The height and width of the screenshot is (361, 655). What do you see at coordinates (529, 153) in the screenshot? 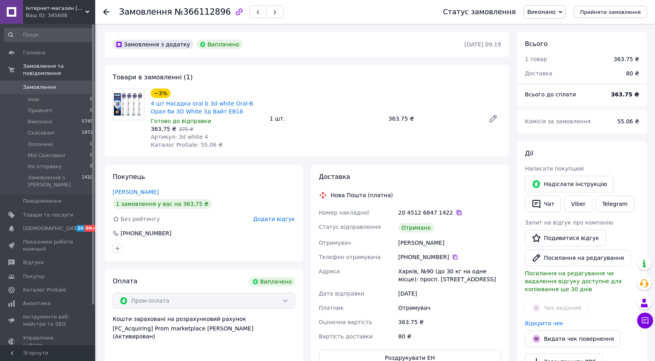
I see `span: Дії` at bounding box center [529, 153].